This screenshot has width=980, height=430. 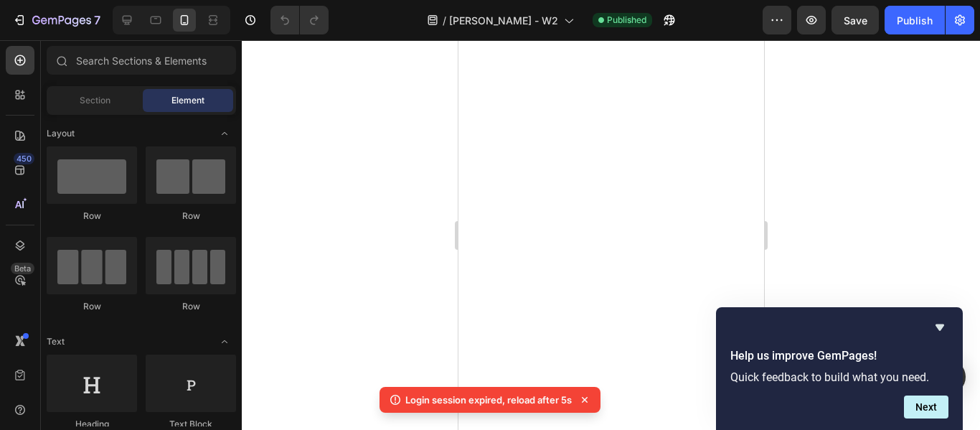 What do you see at coordinates (299, 20) in the screenshot?
I see `div: Undo/Redo` at bounding box center [299, 20].